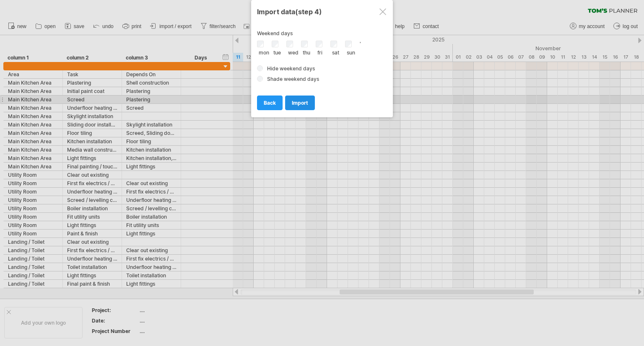  Describe the element at coordinates (335, 52) in the screenshot. I see `label: sat` at that location.